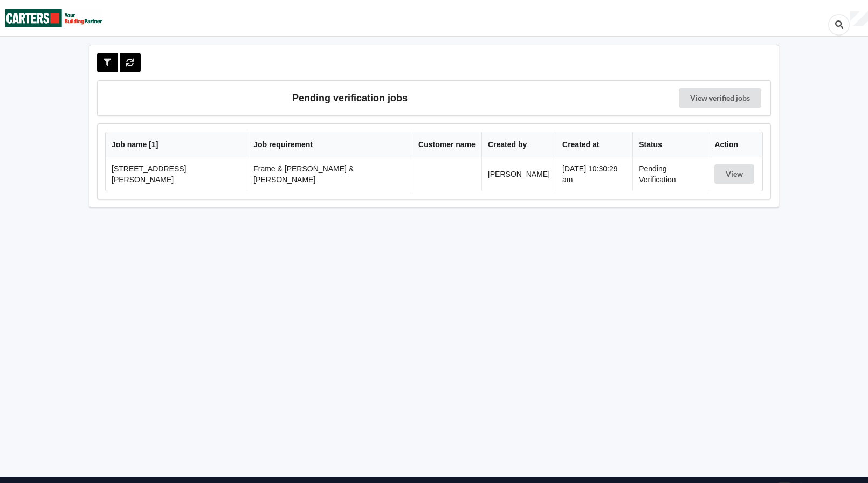 The height and width of the screenshot is (483, 868). I want to click on th: Job name [ 1 ], so click(176, 144).